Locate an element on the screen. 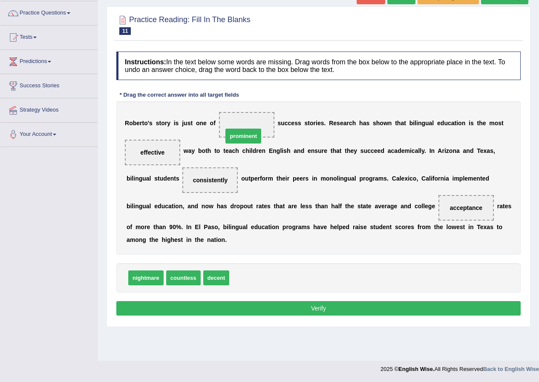 The height and width of the screenshot is (382, 539). h4: In the text below some words are missing. Drag words from the box below to the appropriate place ... is located at coordinates (318, 66).